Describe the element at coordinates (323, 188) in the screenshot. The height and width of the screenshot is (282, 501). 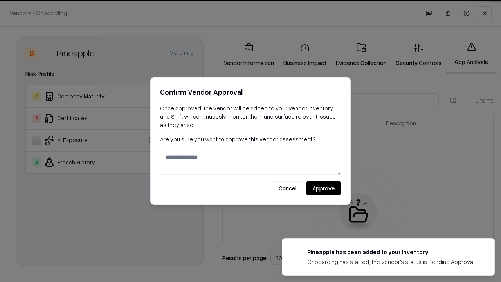
I see `button: Approve` at that location.